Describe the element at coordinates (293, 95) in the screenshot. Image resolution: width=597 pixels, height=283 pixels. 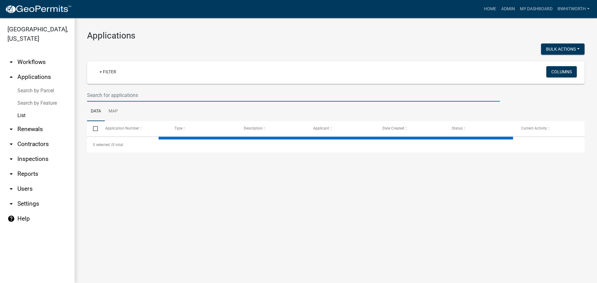
I see `input: Search for applications` at that location.